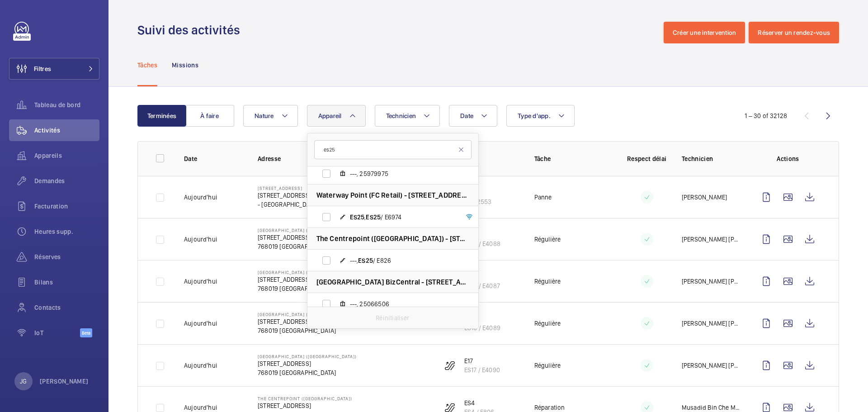 The image size is (868, 412). What do you see at coordinates (67, 130) in the screenshot?
I see `span: Activités` at bounding box center [67, 130].